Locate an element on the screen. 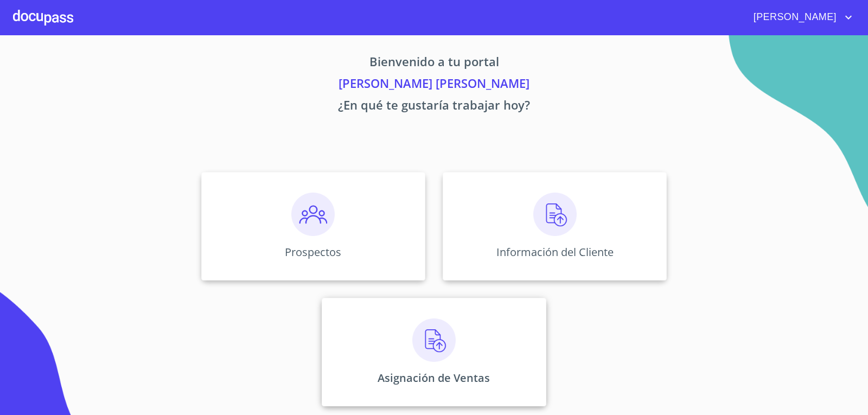 The width and height of the screenshot is (868, 415). button: account of current user is located at coordinates (799, 17).